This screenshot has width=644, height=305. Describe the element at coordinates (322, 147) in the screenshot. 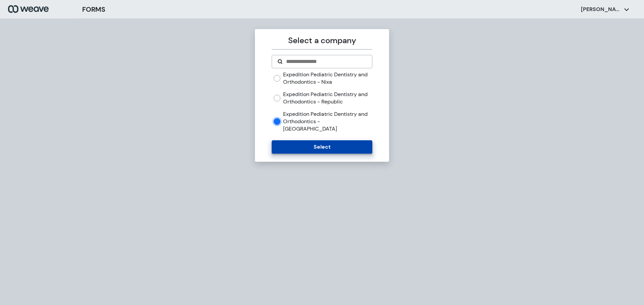

I see `button: Select` at that location.